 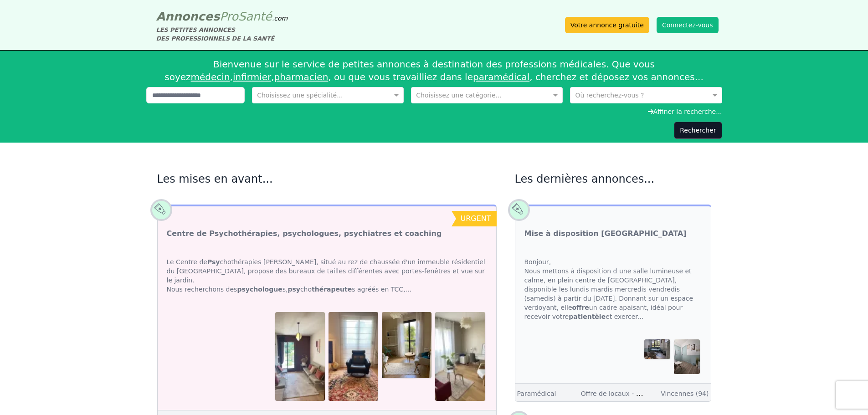 What do you see at coordinates (622, 394) in the screenshot?
I see `a: Offre de locaux - Clientèle` at bounding box center [622, 394].